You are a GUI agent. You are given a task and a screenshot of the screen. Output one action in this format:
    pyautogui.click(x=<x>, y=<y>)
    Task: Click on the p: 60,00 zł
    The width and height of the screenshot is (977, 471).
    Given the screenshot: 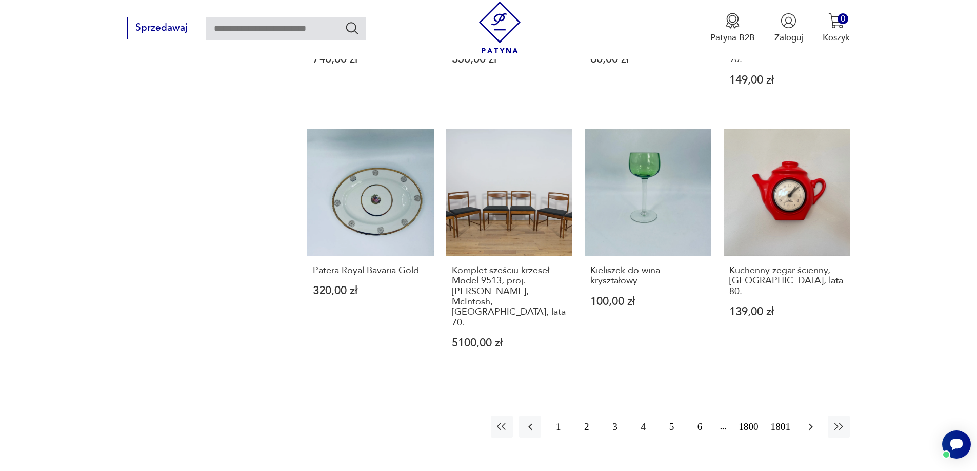 What is the action you would take?
    pyautogui.click(x=648, y=59)
    